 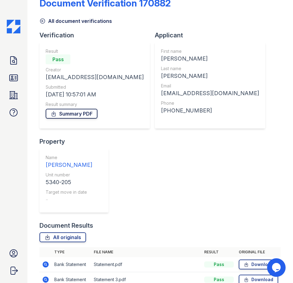 I want to click on th: Original file, so click(x=258, y=252).